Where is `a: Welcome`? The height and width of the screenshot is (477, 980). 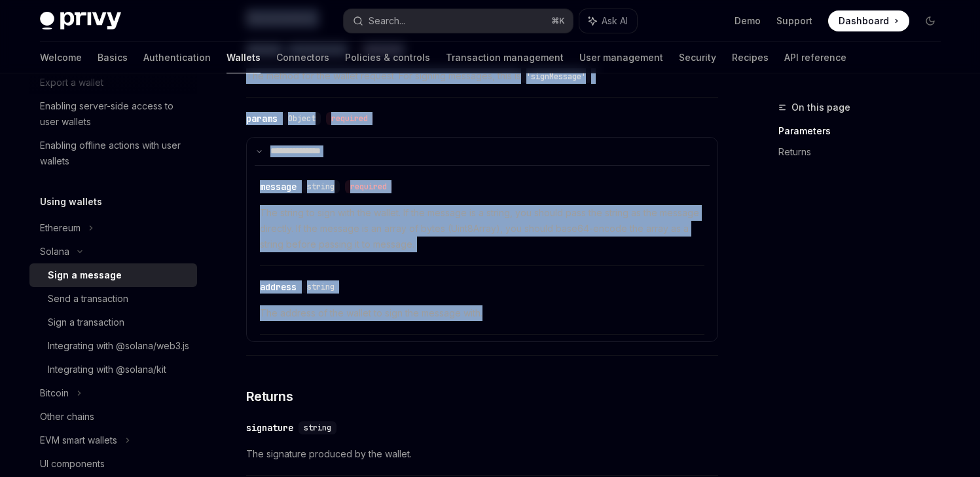 a: Welcome is located at coordinates (61, 58).